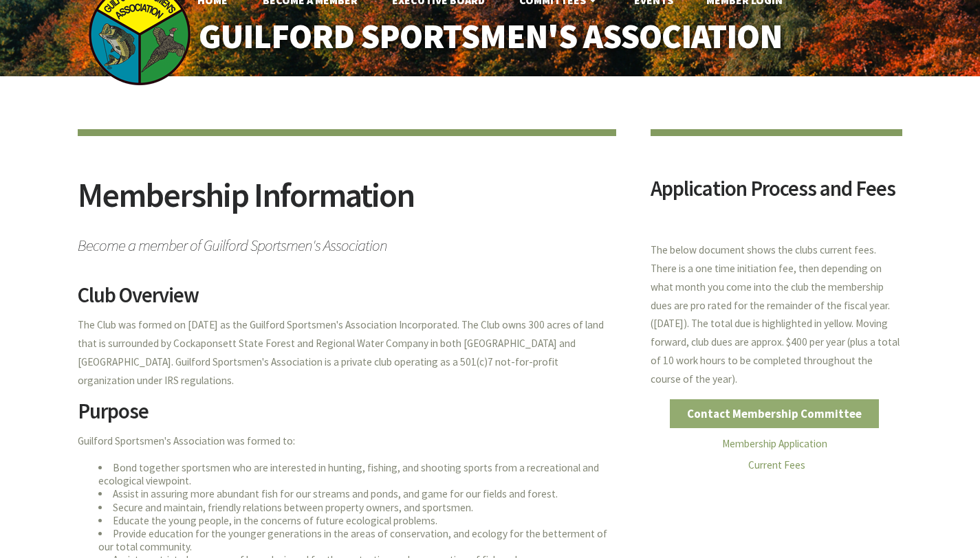 Image resolution: width=980 pixels, height=558 pixels. What do you see at coordinates (776, 464) in the screenshot?
I see `a: Current Fees` at bounding box center [776, 464].